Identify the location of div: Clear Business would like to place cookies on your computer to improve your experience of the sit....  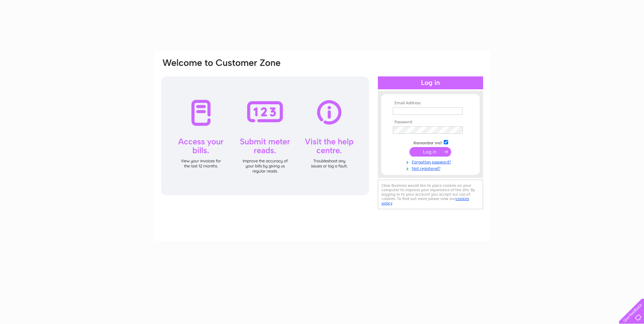
(430, 194).